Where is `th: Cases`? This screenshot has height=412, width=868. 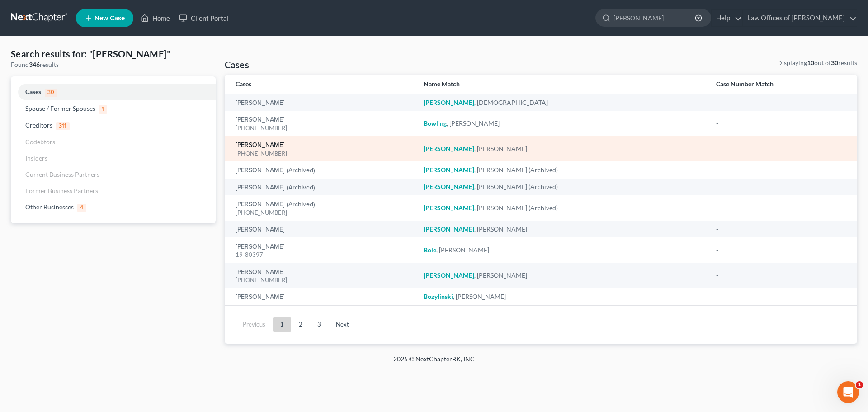 th: Cases is located at coordinates (321, 84).